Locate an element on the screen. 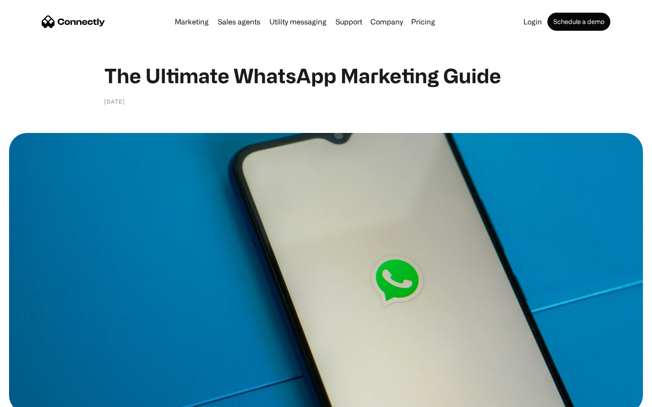  aside: Language selected: English is located at coordinates (32, 398).